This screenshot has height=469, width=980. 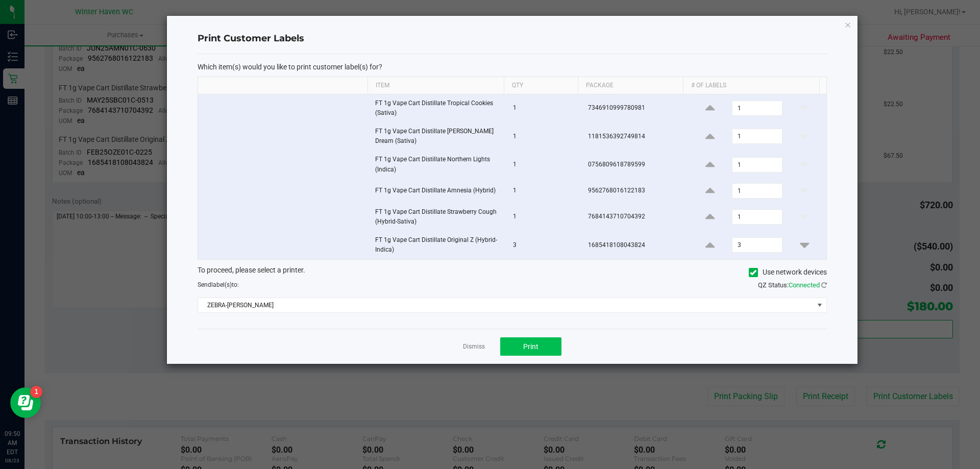 I want to click on td: 1685418108043824, so click(x=635, y=245).